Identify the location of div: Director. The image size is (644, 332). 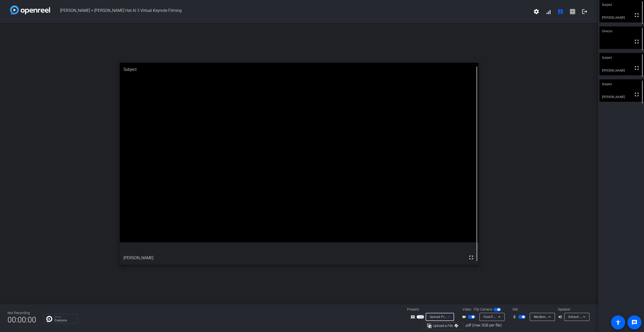
(622, 31).